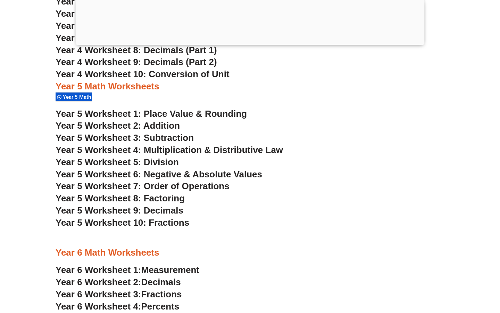  I want to click on span: Decimals, so click(161, 282).